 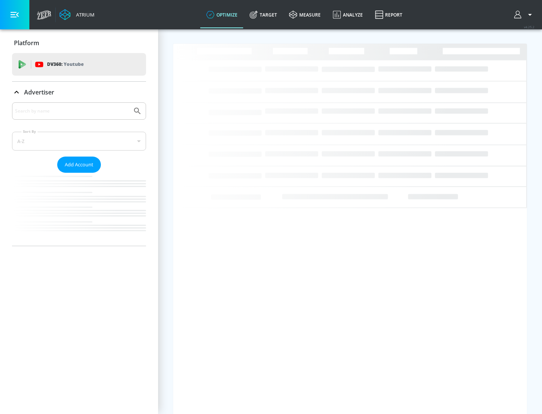 I want to click on div: Platform, so click(x=79, y=43).